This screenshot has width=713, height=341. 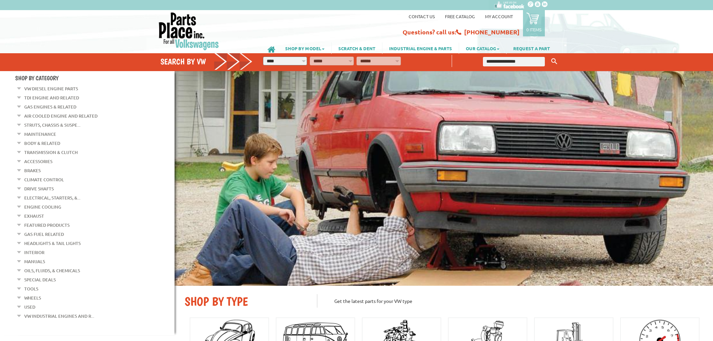 I want to click on a: Contact us, so click(x=422, y=16).